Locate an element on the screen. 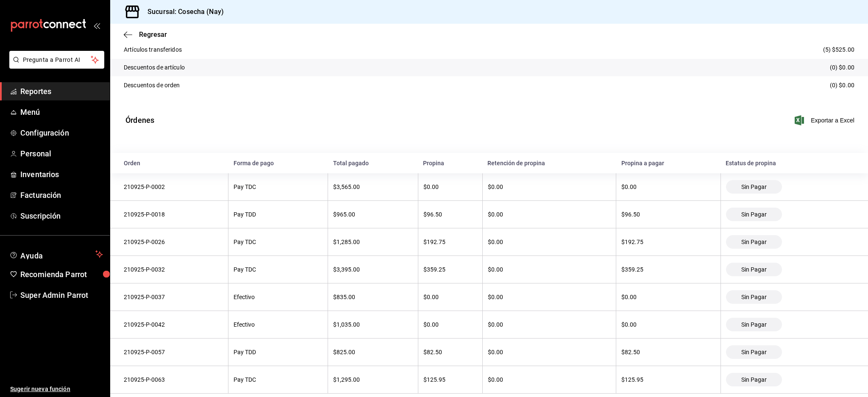 The height and width of the screenshot is (397, 868). div: 210925-P-0063 is located at coordinates (173, 380).